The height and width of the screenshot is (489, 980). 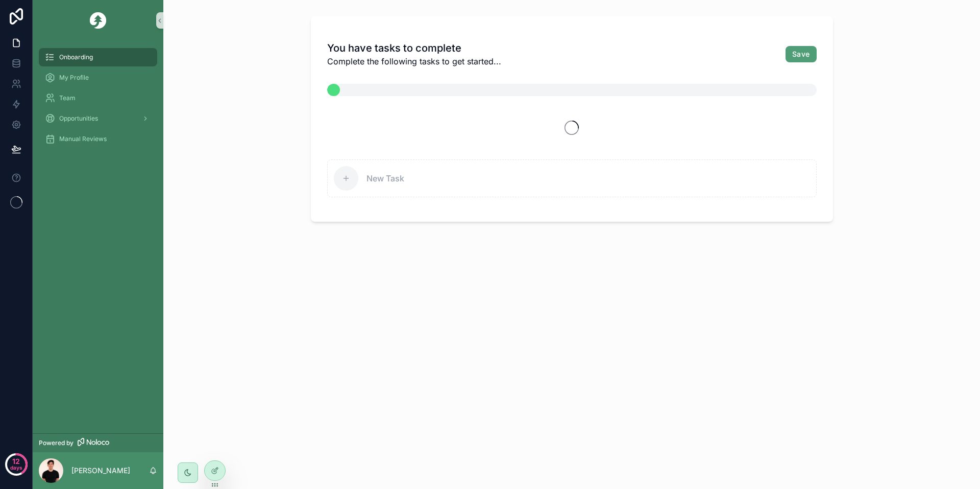 I want to click on span: Team, so click(x=67, y=98).